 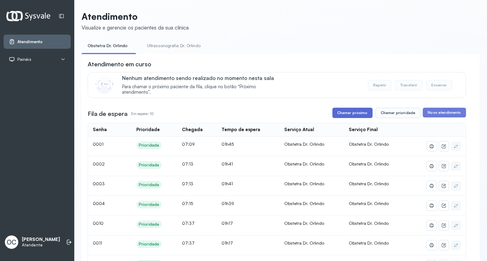 What do you see at coordinates (228, 144) in the screenshot?
I see `span: 01h45` at bounding box center [228, 144].